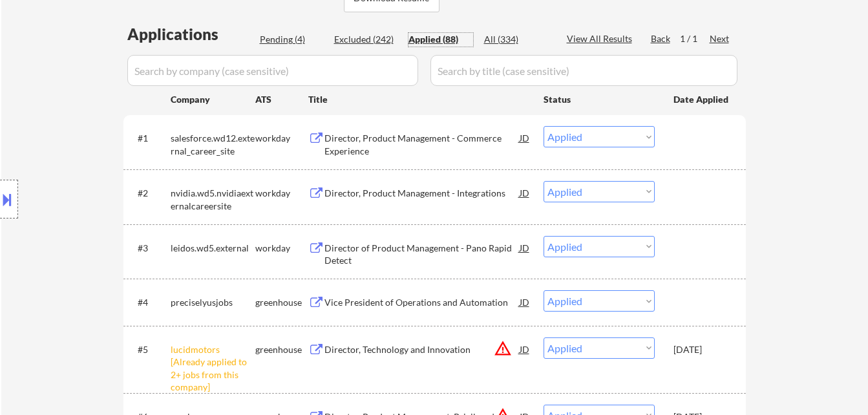  What do you see at coordinates (191, 34) in the screenshot?
I see `div: Applications` at bounding box center [191, 34].